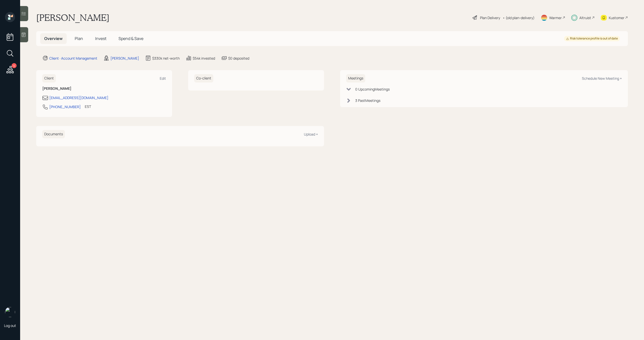 Image resolution: width=644 pixels, height=340 pixels. I want to click on span: Overview, so click(54, 39).